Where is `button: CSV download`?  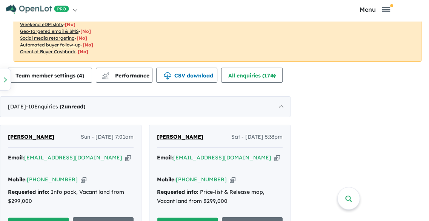
button: CSV download is located at coordinates (187, 75).